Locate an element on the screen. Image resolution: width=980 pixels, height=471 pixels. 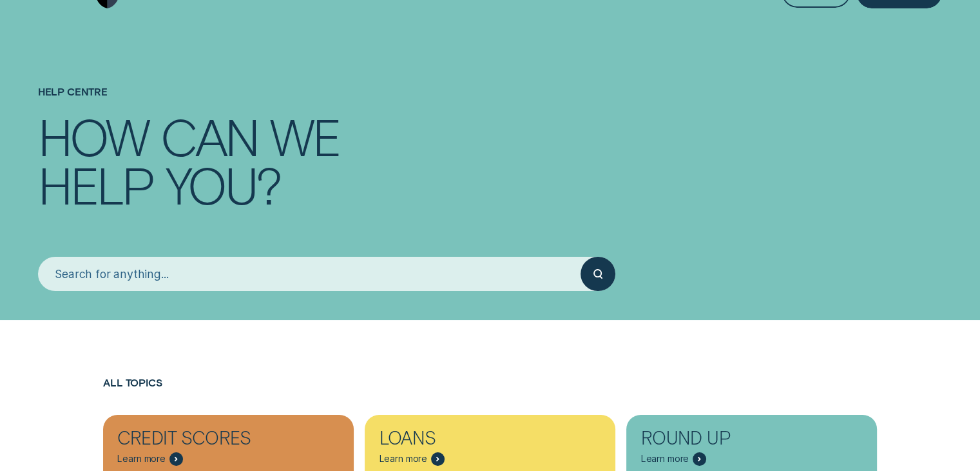
h1: Help Centre is located at coordinates (490, 73).